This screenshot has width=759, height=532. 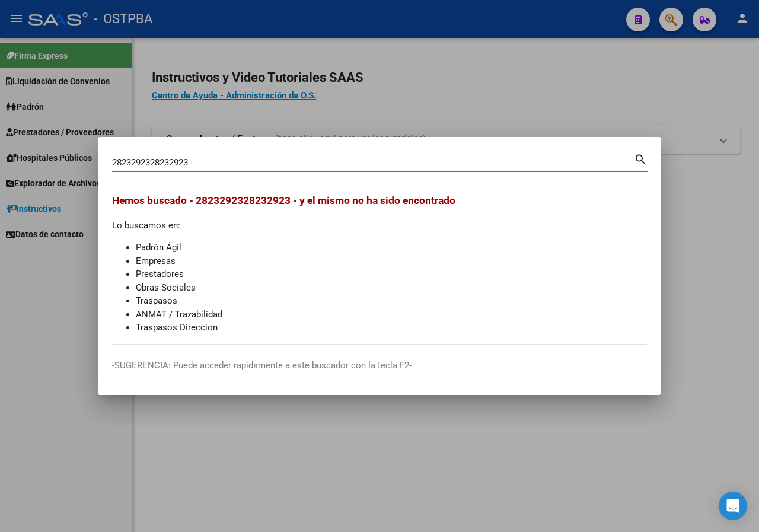 What do you see at coordinates (392, 288) in the screenshot?
I see `li: Obras Sociales` at bounding box center [392, 288].